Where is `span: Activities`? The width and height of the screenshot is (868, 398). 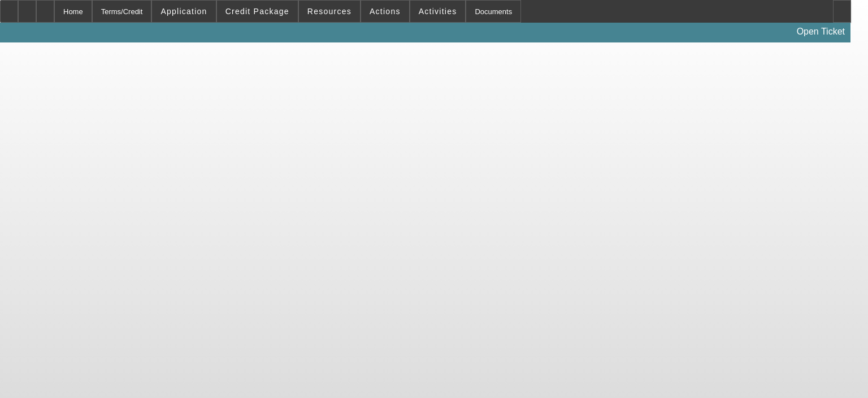
span: Activities is located at coordinates (438, 11).